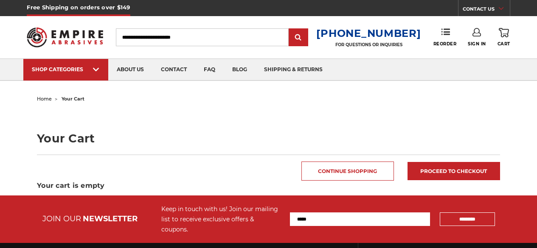 Image resolution: width=537 pixels, height=248 pixels. What do you see at coordinates (65, 37) in the screenshot?
I see `img: Empire Abrasives` at bounding box center [65, 37].